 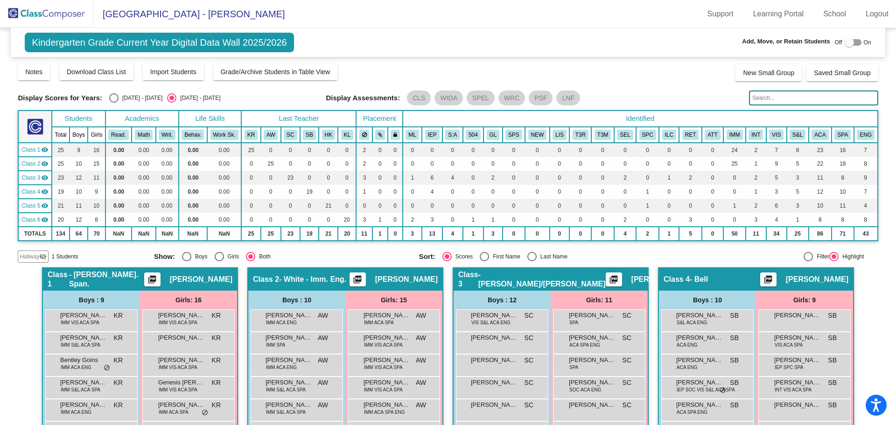 What do you see at coordinates (514, 135) in the screenshot?
I see `button: SPS` at bounding box center [514, 135].